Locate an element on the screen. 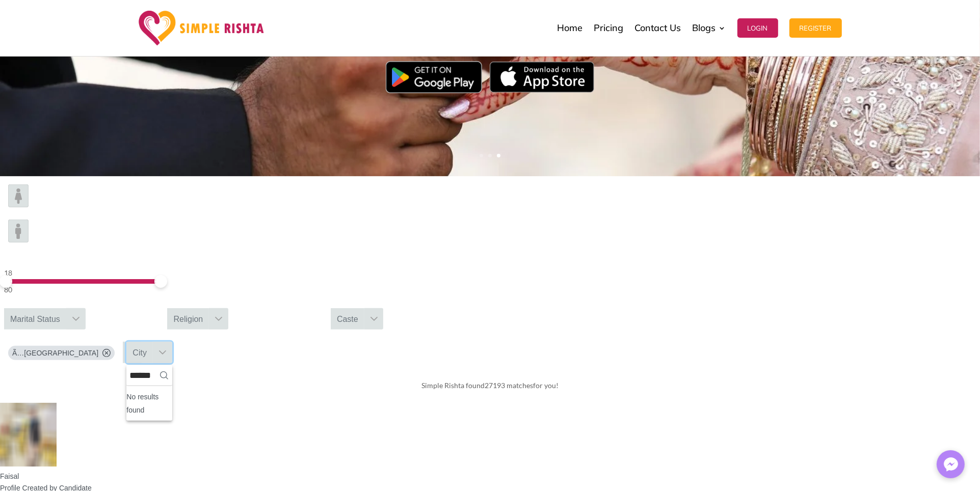 The width and height of the screenshot is (980, 491). a: 3 is located at coordinates (498, 155).